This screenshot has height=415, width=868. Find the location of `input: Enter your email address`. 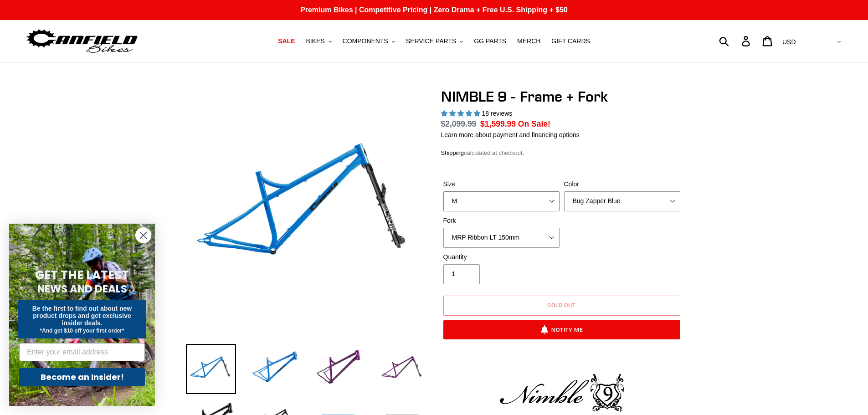

input: Enter your email address is located at coordinates (82, 353).